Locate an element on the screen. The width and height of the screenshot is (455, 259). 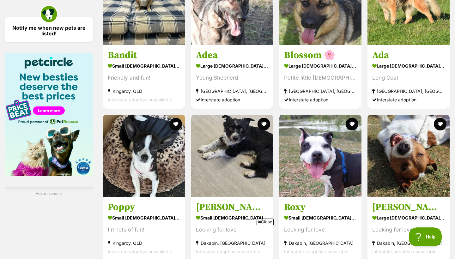
h3: Blossom 🌸 is located at coordinates (320, 55).